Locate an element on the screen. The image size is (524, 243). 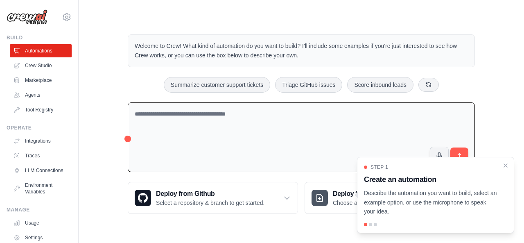
a: Crew Studio is located at coordinates (41, 66).